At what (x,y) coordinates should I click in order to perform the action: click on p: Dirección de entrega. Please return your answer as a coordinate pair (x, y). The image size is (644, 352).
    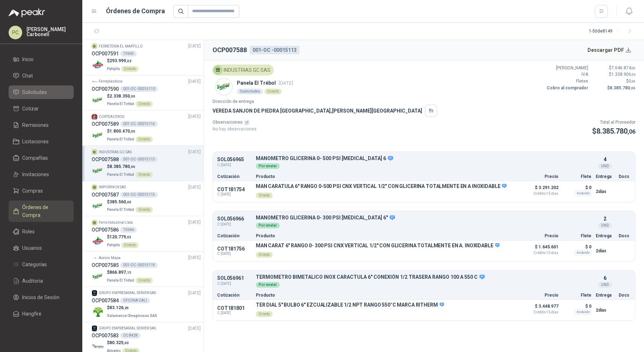
    Looking at the image, I should click on (424, 101).